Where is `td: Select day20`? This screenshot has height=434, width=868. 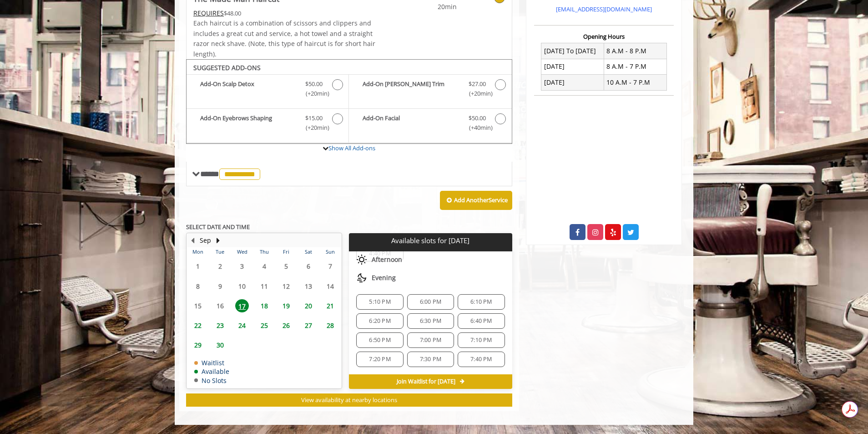
td: Select day20 is located at coordinates (308, 305).